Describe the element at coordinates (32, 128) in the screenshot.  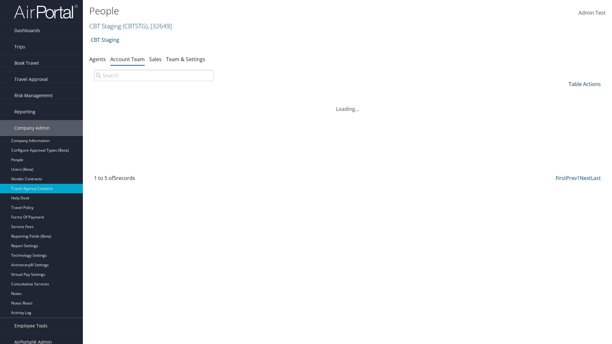
I see `span: Company Admin` at that location.